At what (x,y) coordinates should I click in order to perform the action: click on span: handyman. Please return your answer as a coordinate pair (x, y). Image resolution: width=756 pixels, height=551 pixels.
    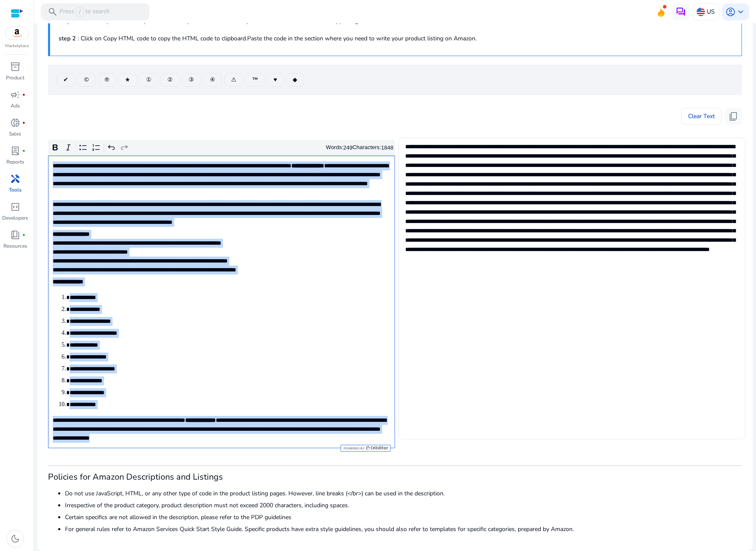
    Looking at the image, I should click on (15, 178).